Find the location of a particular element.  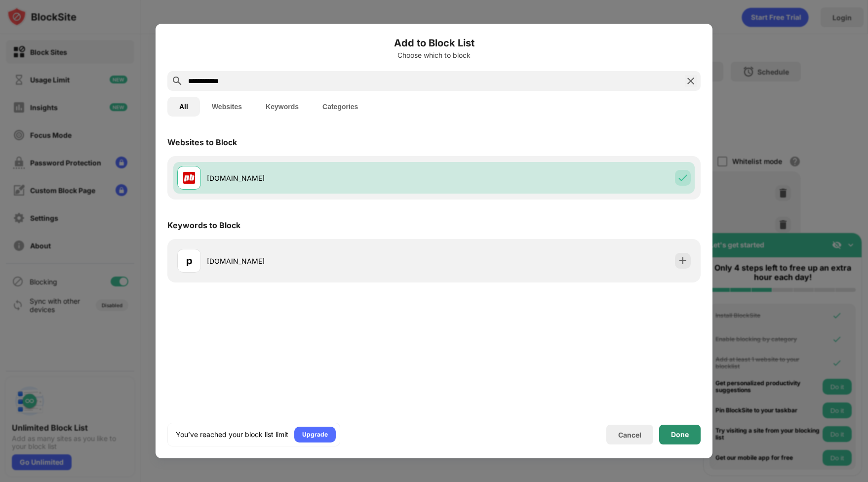

div: Choose which to block is located at coordinates (434, 55).